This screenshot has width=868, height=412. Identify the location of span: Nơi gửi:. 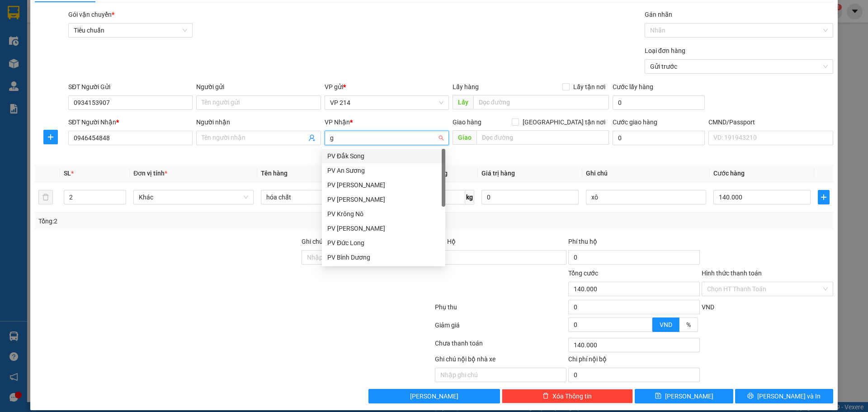
(13, 69).